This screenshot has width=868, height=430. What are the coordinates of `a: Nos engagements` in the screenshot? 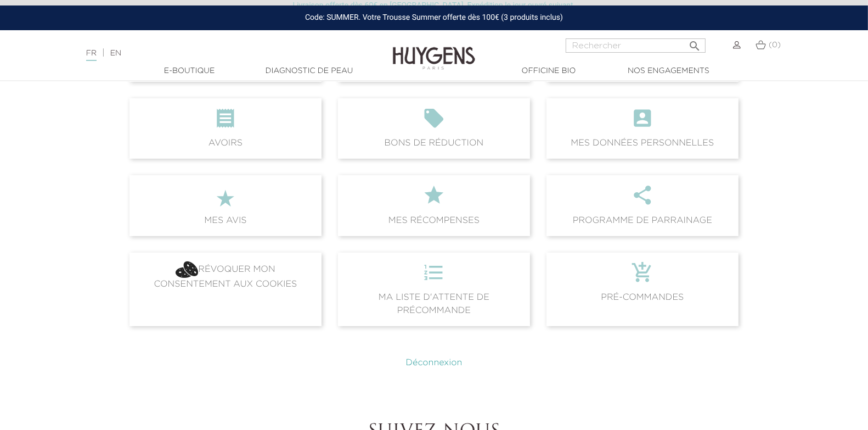 It's located at (668, 71).